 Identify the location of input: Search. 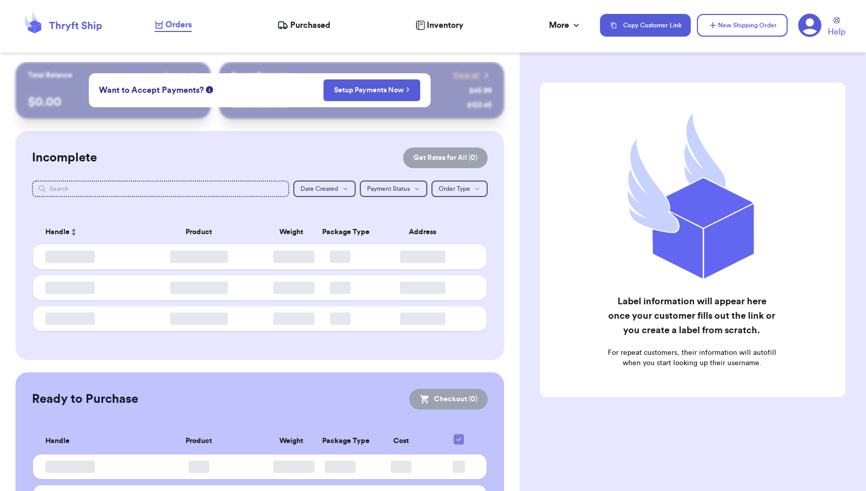
(160, 189).